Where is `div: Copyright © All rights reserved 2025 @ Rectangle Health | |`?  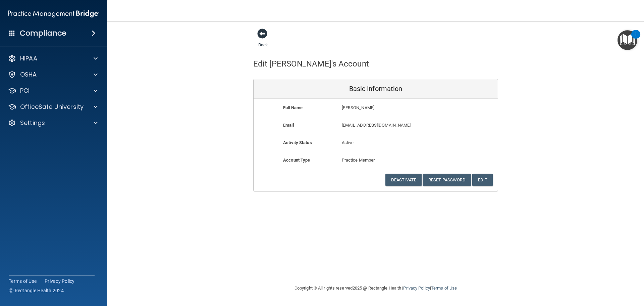
div: Copyright © All rights reserved 2025 @ Rectangle Health | | is located at coordinates (376, 288).